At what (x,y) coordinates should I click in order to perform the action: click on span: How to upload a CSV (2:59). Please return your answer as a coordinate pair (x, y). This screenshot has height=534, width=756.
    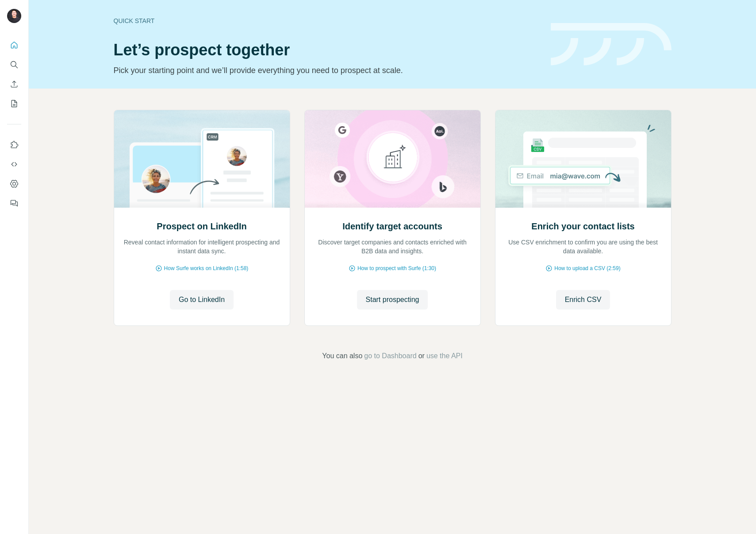
    Looking at the image, I should click on (587, 268).